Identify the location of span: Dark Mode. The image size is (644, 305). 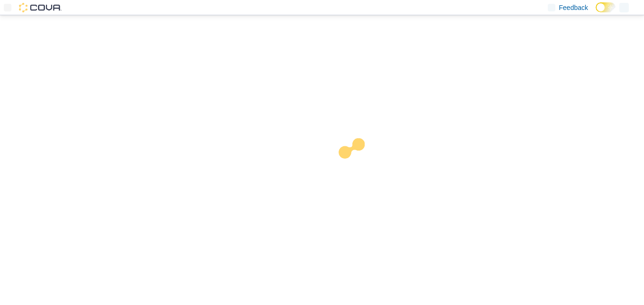
(596, 12).